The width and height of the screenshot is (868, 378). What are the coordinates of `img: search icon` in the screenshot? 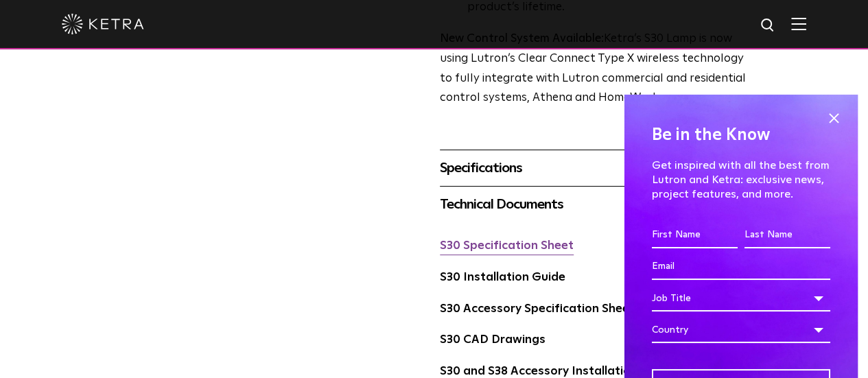 It's located at (767, 26).